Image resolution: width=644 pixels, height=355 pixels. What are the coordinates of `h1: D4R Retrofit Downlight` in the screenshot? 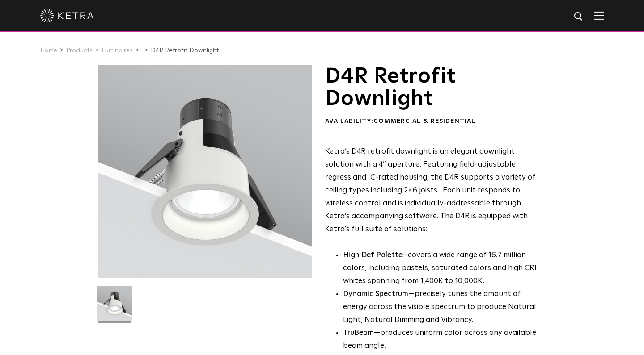 It's located at (434, 88).